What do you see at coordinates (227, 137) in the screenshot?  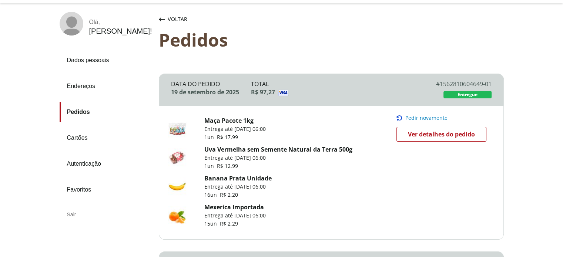 I see `span: R$ 17,99` at bounding box center [227, 137].